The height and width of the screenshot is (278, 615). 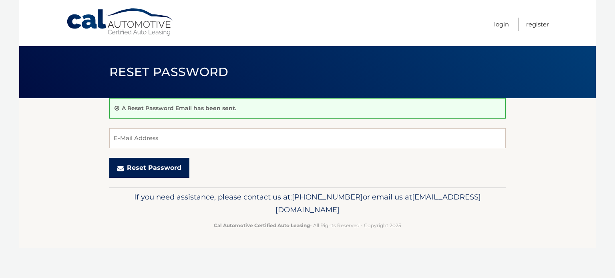 I want to click on span: Reset Password, so click(x=169, y=72).